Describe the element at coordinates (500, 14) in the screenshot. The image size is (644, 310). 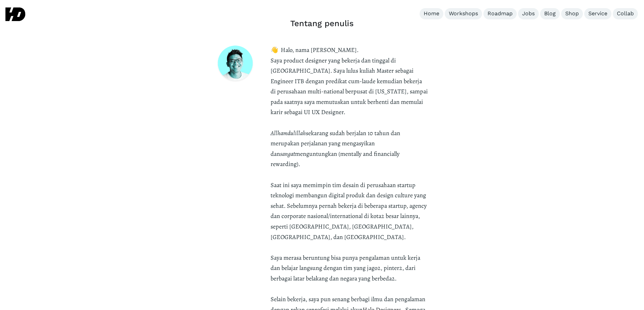
I see `a: Roadmap` at that location.